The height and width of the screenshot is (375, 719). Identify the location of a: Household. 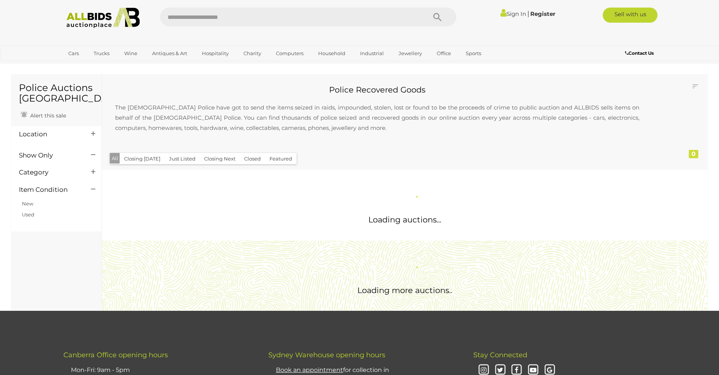
(332, 53).